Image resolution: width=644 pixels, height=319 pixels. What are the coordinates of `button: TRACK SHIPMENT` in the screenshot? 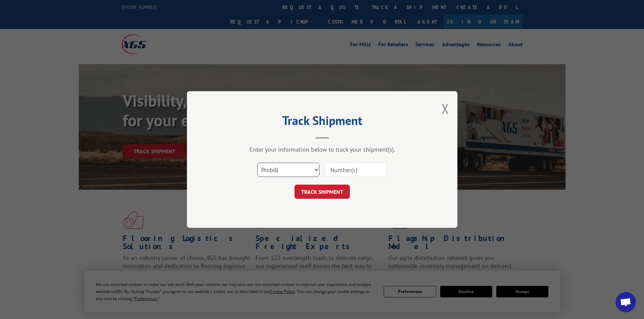 It's located at (322, 192).